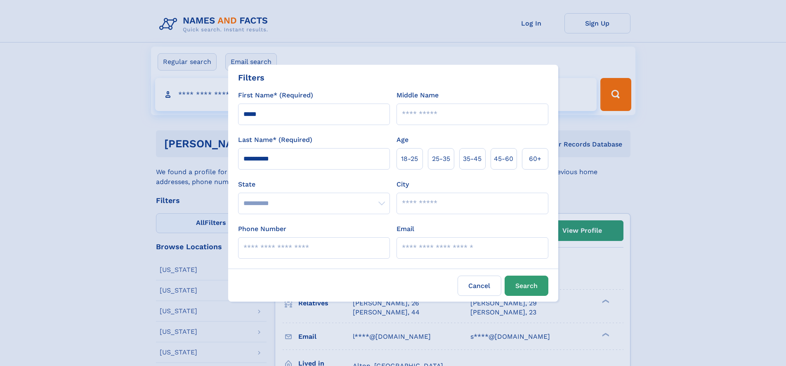 The height and width of the screenshot is (366, 786). What do you see at coordinates (409, 159) in the screenshot?
I see `span: 18‑25` at bounding box center [409, 159].